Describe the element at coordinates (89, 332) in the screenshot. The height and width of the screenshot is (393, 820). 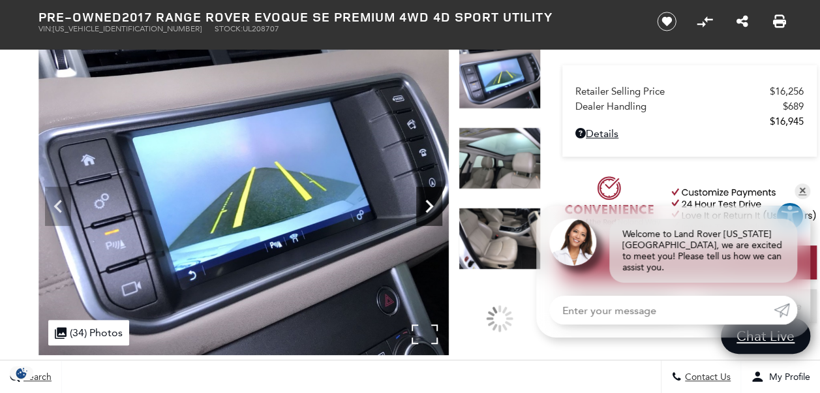
I see `div: (34) Photos` at that location.